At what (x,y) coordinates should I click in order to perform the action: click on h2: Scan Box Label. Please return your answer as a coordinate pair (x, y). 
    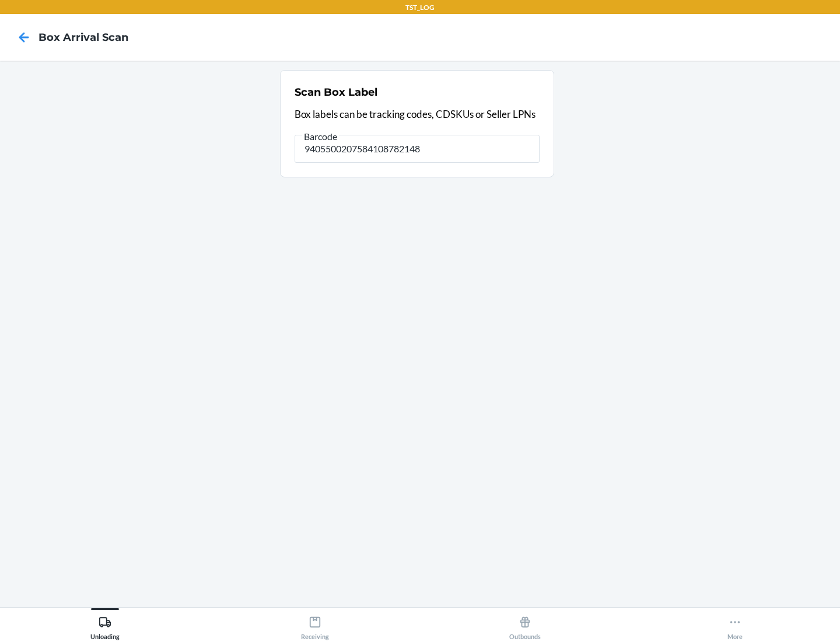
    Looking at the image, I should click on (336, 92).